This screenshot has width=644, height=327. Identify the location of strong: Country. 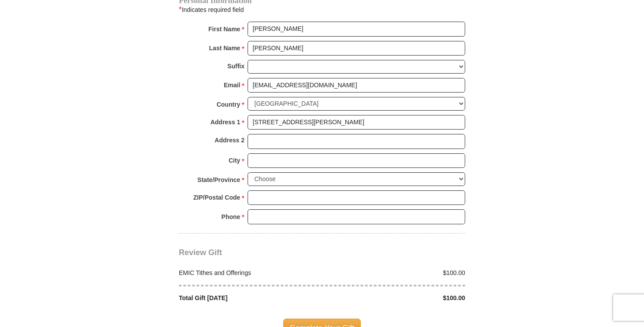
(228, 105).